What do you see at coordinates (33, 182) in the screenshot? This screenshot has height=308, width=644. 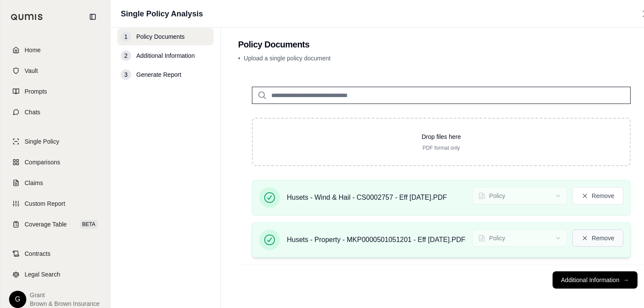 I see `span: Claims` at bounding box center [33, 182].